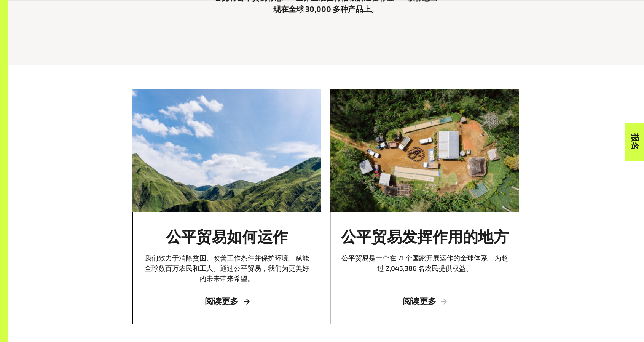 The height and width of the screenshot is (342, 644). What do you see at coordinates (227, 268) in the screenshot?
I see `font: 我们致力于消除贫困、改善工作条件并保护环境，赋能全球数百万农民和工人。通过公平贸易，我们为更美好的未来带来希望。` at bounding box center [227, 268].